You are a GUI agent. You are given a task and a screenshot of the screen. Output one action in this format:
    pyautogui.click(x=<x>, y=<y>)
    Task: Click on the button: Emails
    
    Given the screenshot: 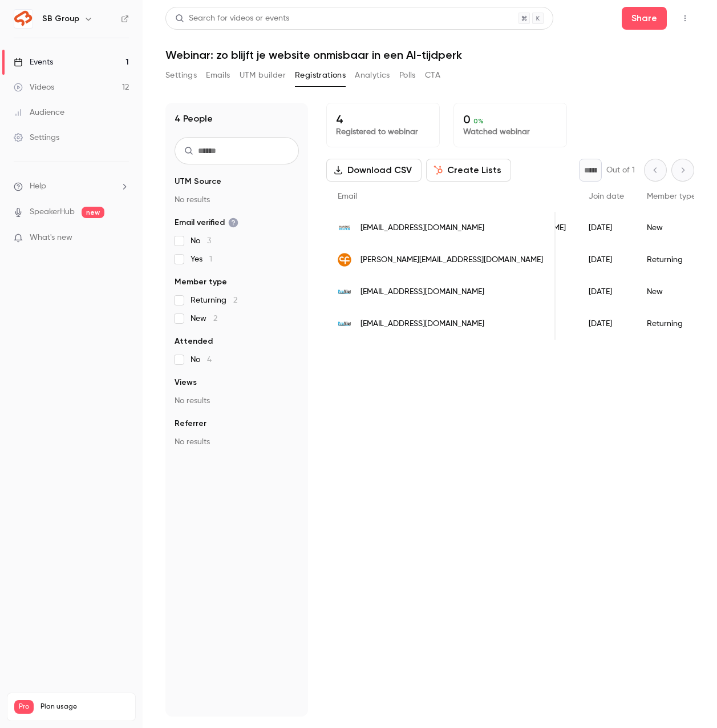 What is the action you would take?
    pyautogui.click(x=218, y=76)
    